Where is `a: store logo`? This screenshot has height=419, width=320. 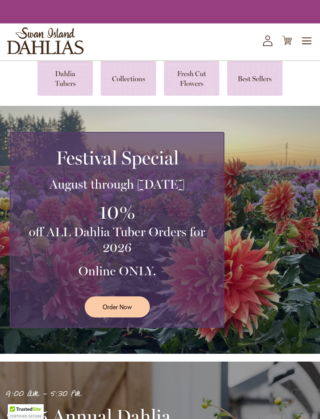
a: store logo is located at coordinates (45, 41).